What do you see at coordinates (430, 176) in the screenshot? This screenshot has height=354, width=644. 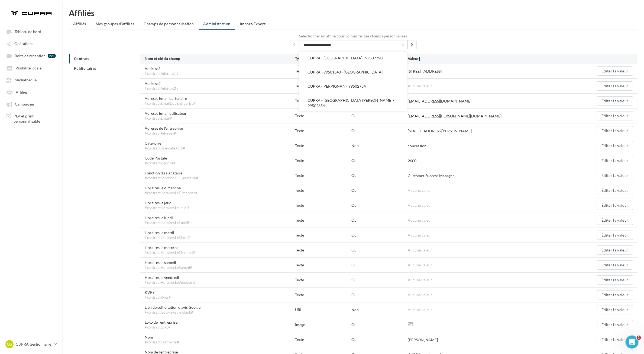 I see `div: Customer Success Manager` at bounding box center [430, 176].